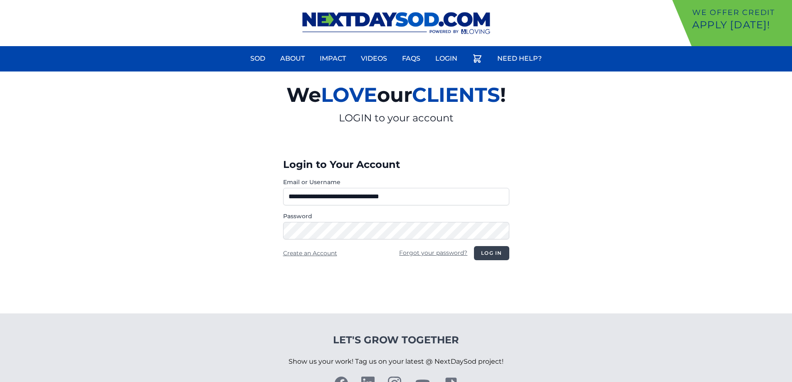  I want to click on span: LOVE, so click(349, 95).